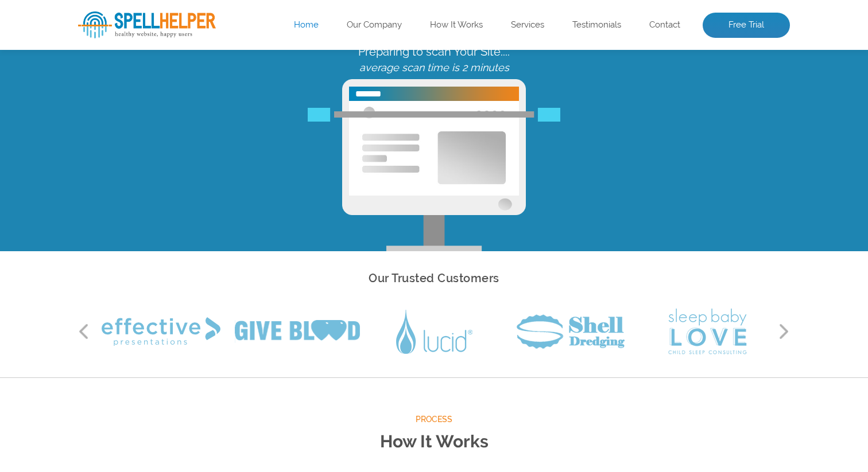  Describe the element at coordinates (747, 25) in the screenshot. I see `a: Free Trial` at that location.